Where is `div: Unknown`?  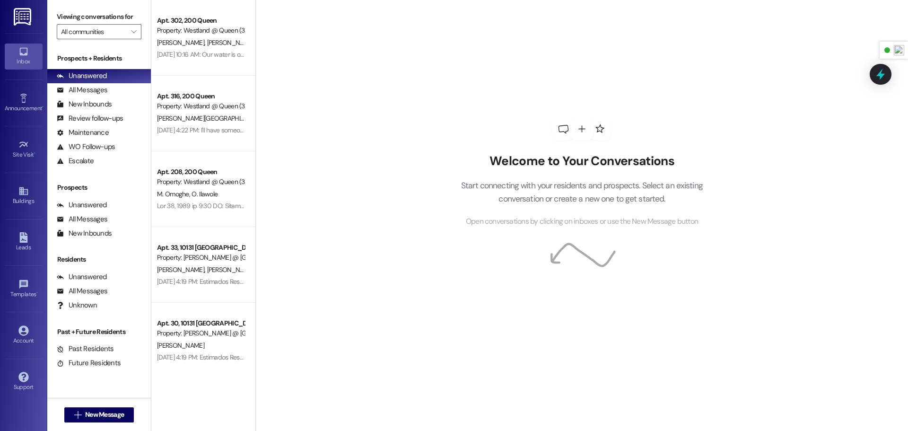
div: Unknown is located at coordinates (77, 305).